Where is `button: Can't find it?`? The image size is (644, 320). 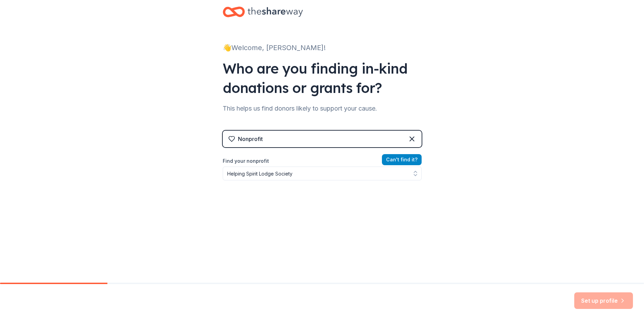 button: Can't find it? is located at coordinates (402, 160).